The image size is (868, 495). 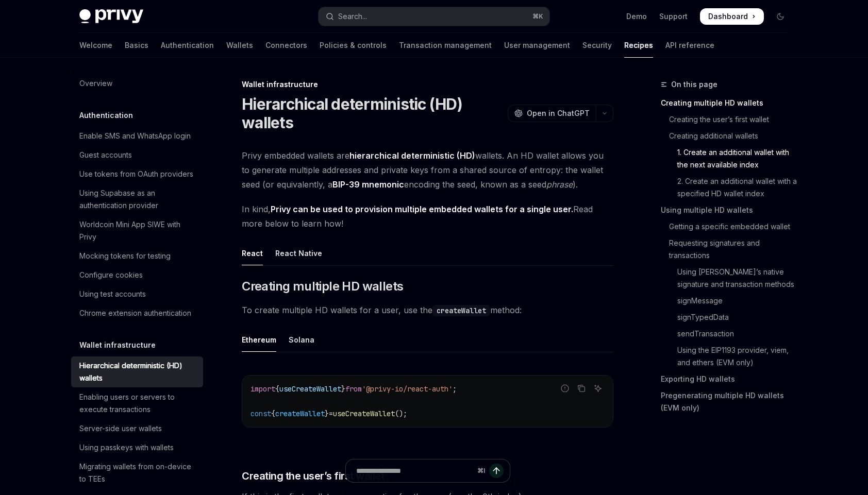 I want to click on a: 1. Create an additional wallet with the next available index, so click(x=728, y=158).